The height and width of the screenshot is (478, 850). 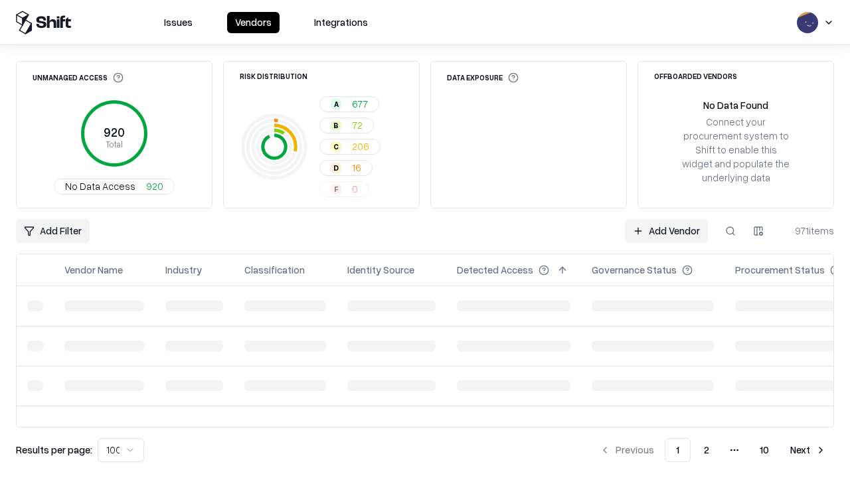 What do you see at coordinates (336, 168) in the screenshot?
I see `div: D` at bounding box center [336, 168].